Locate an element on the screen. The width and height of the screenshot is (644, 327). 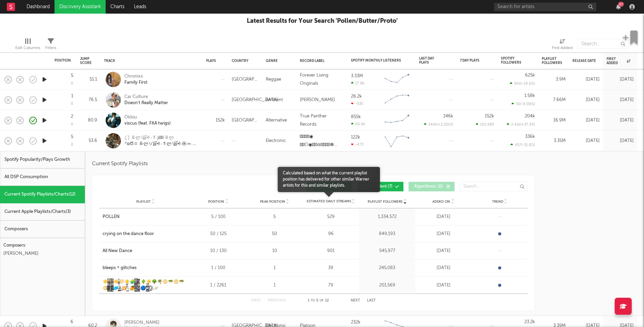
div: ཬɷԾㅍ ꉺლ༽༼இ•̛)ྀ◞ ༎ຶ ლ༽இ•̛)ྀ◞☼⃝◞⊖◟☼⃝ ◉፨∷▲∵⣎⡇ ⃝͢ oOo▲༎ຶ ༽ৣৢ؞ৢ؞ؙؖ⁽⁾ا⦁⁾⁽ؙۜؖء؞ૣ࿆˜☼⃝◞⊖◟☼⃝ ◉፨∷▲∵⣎⡇ ⃝͢ oOo▲ is located at coordinates (161, 144).